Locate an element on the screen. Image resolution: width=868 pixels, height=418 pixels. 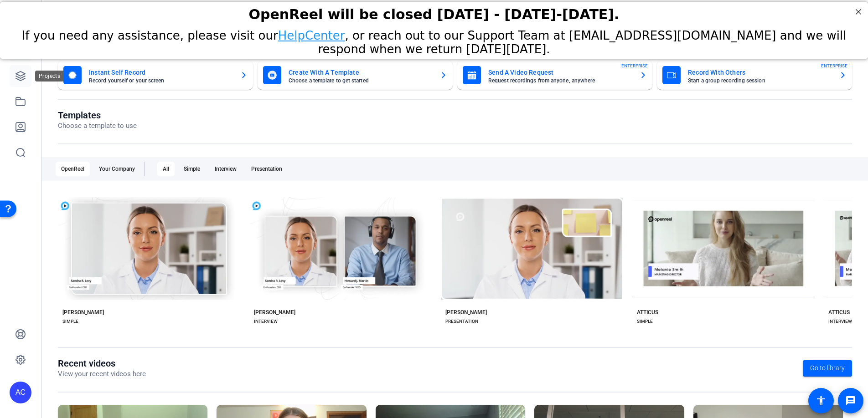
div: Simple is located at coordinates (192, 169).